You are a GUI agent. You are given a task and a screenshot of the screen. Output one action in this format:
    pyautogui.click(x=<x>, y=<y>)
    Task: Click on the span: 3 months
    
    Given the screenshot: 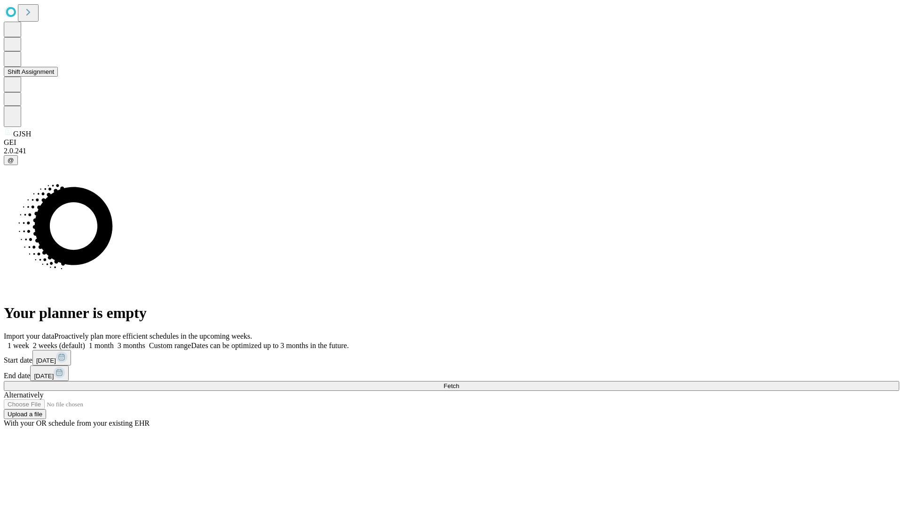 What is the action you would take?
    pyautogui.click(x=131, y=345)
    